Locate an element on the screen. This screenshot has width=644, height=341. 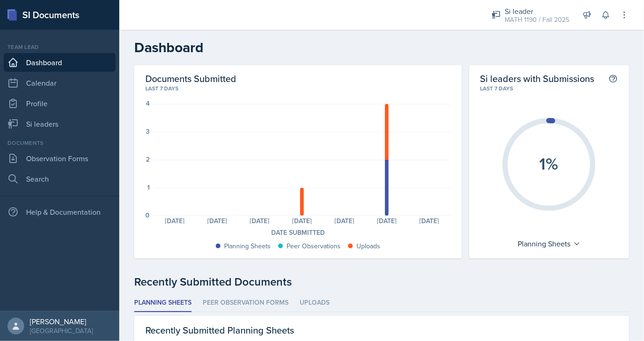
div: Team lead is located at coordinates (59, 47).